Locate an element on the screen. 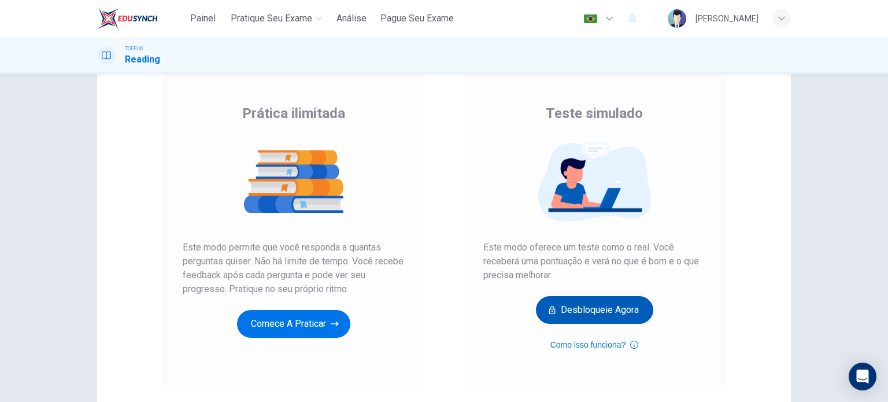  img: EduSynch logo is located at coordinates (127, 18).